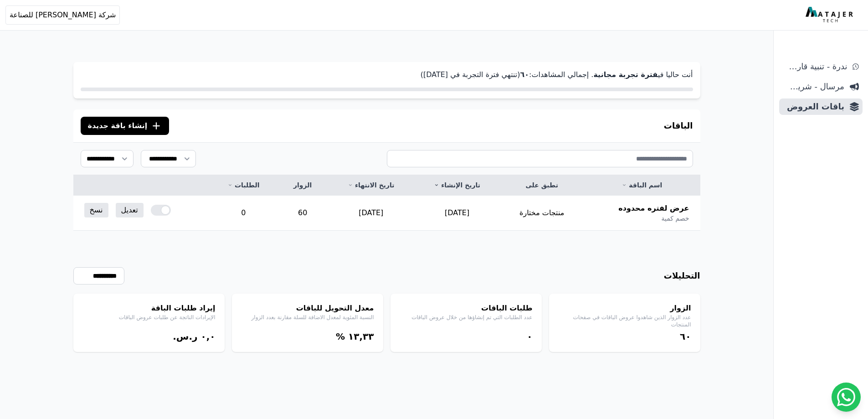 The image size is (868, 419). What do you see at coordinates (149, 308) in the screenshot?
I see `h4: إيراد طلبات الباقة` at bounding box center [149, 308].